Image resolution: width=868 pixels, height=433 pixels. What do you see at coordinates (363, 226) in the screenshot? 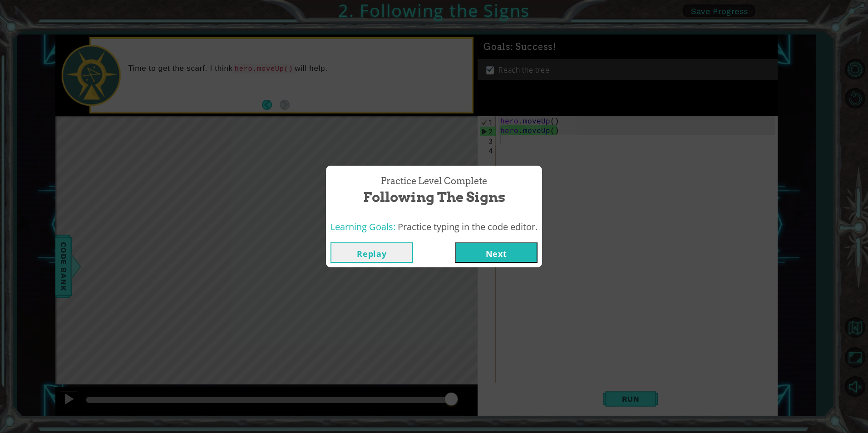
I see `span: Learning Goals:` at bounding box center [363, 226].